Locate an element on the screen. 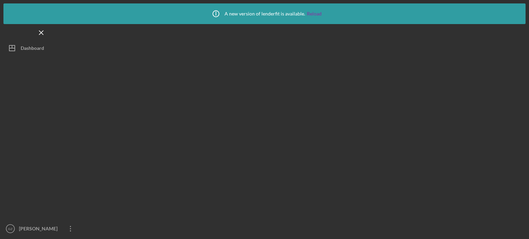 Image resolution: width=529 pixels, height=239 pixels. a: Dashboard is located at coordinates (41, 48).